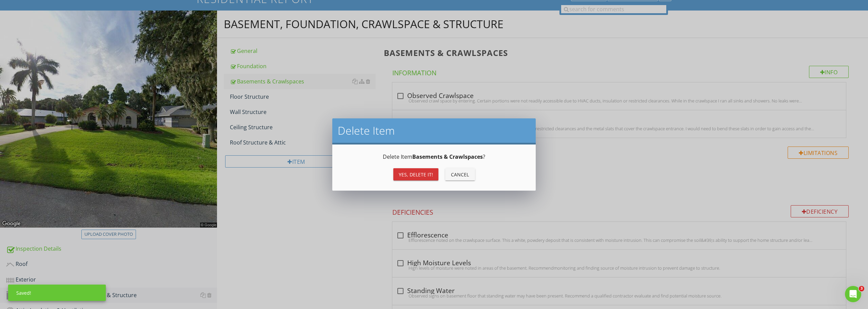  What do you see at coordinates (416, 175) in the screenshot?
I see `div: Yes, Delete it!` at bounding box center [416, 175].